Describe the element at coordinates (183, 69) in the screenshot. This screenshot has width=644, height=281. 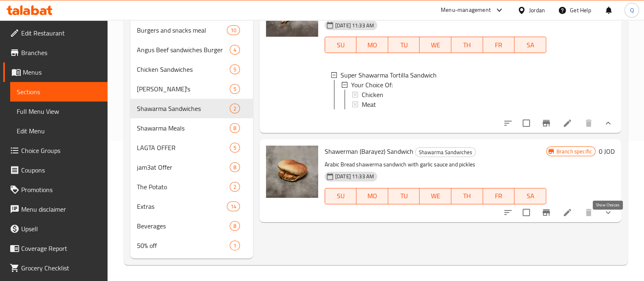
I see `span: Chicken Sandwiches` at that location.